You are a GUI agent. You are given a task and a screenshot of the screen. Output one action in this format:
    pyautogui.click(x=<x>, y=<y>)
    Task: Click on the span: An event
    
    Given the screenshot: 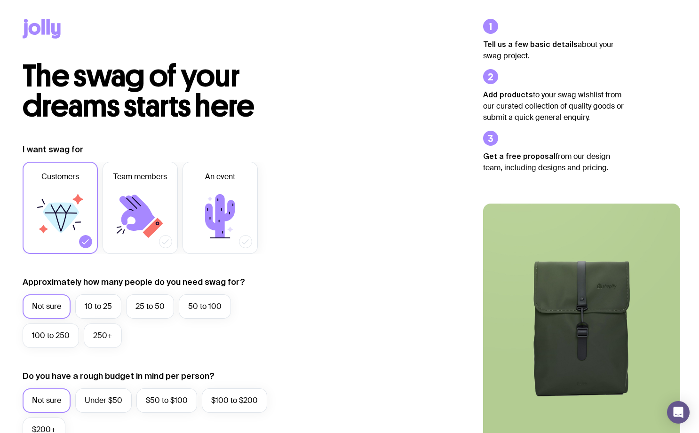 What is the action you would take?
    pyautogui.click(x=220, y=177)
    